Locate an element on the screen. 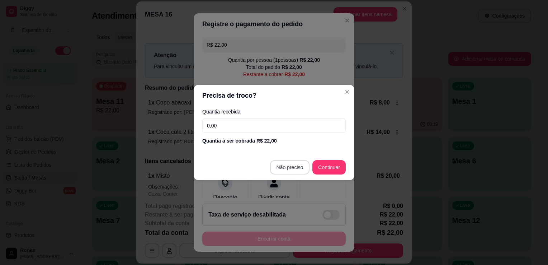 Image resolution: width=548 pixels, height=265 pixels. label: Quantia recebida is located at coordinates (274, 112).